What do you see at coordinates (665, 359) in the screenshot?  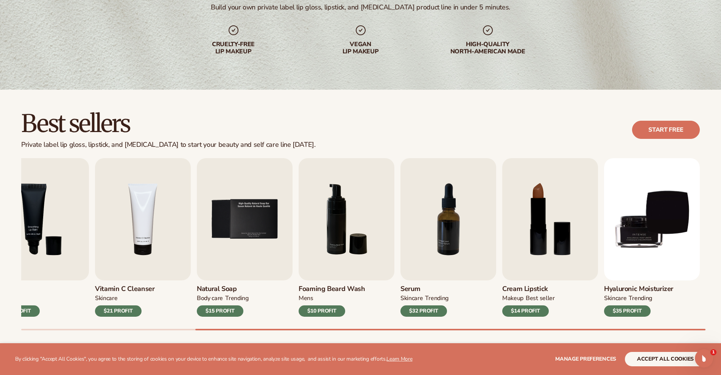 I see `button: accept all cookies` at bounding box center [665, 359].